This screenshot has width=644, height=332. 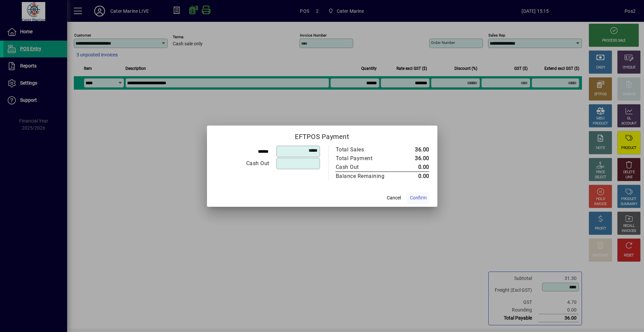 I want to click on span: Cancel, so click(x=394, y=198).